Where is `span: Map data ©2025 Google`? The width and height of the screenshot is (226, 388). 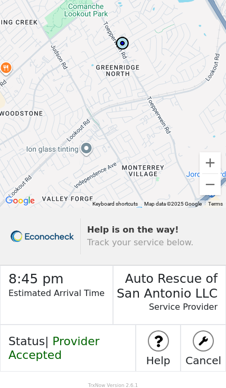
span: Map data ©2025 Google is located at coordinates (173, 204).